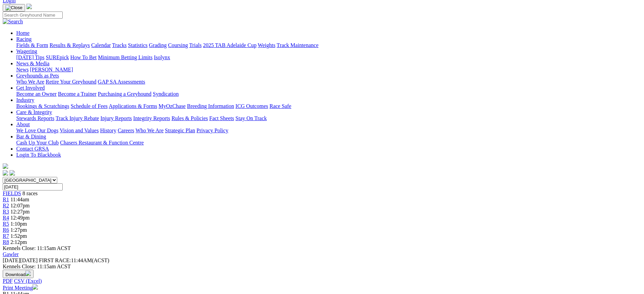 The width and height of the screenshot is (644, 294). I want to click on a: MyOzChase, so click(172, 106).